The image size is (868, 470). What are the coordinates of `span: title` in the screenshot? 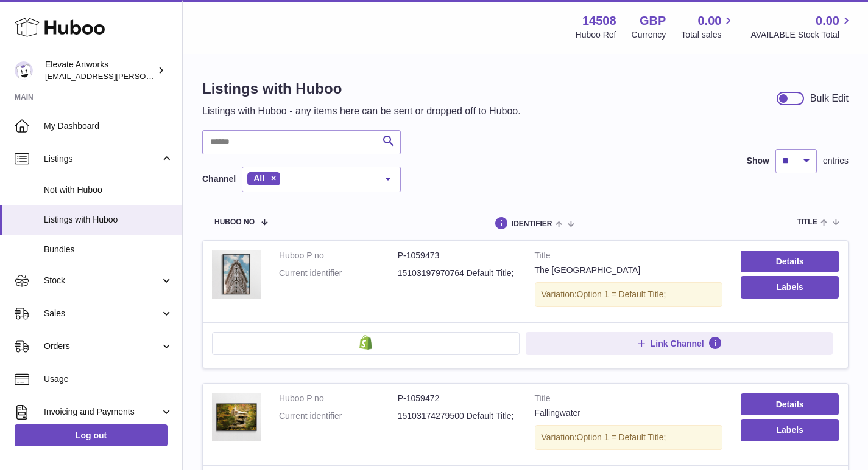 It's located at (806, 222).